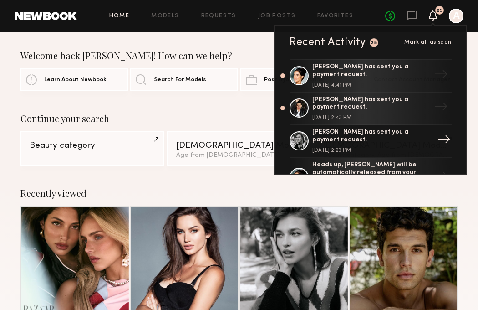  What do you see at coordinates (119, 16) in the screenshot?
I see `a: Home` at bounding box center [119, 16].